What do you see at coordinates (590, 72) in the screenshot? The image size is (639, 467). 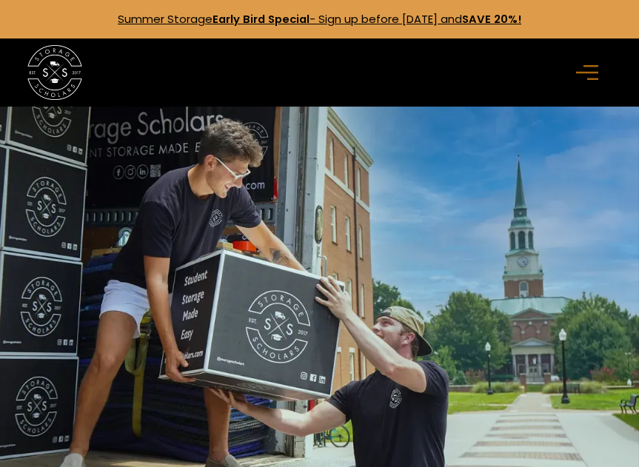 I see `div: menu` at bounding box center [590, 72].